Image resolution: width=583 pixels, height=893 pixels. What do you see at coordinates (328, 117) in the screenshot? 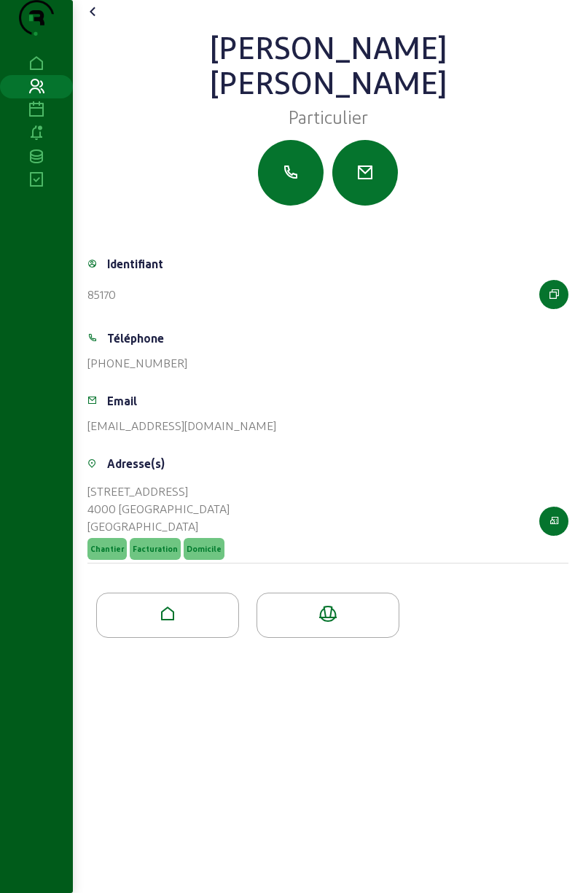
I see `div: Particulier` at bounding box center [328, 117].